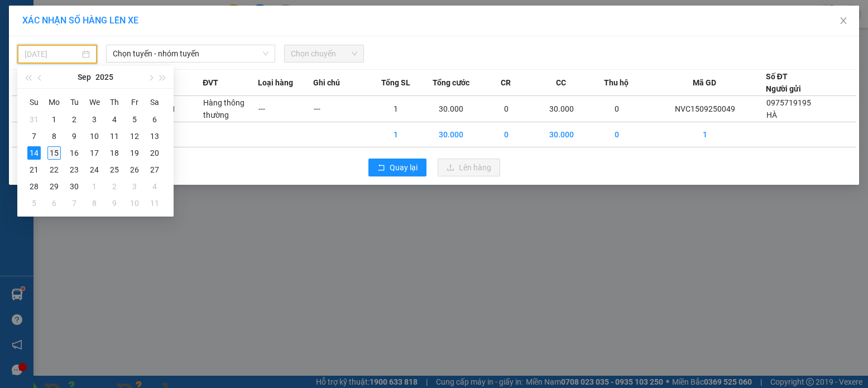 Image resolution: width=868 pixels, height=388 pixels. What do you see at coordinates (230, 109) in the screenshot?
I see `td: Hàng thông thường` at bounding box center [230, 109].